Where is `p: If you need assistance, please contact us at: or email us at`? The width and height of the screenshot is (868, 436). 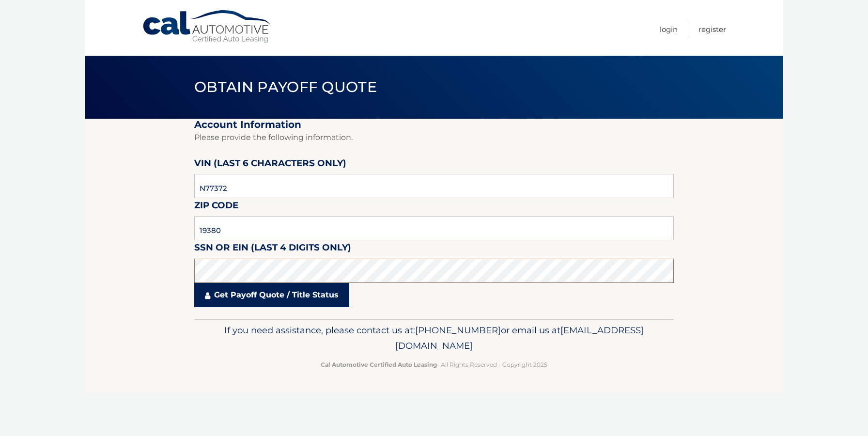
p: If you need assistance, please contact us at: or email us at is located at coordinates (434, 338).